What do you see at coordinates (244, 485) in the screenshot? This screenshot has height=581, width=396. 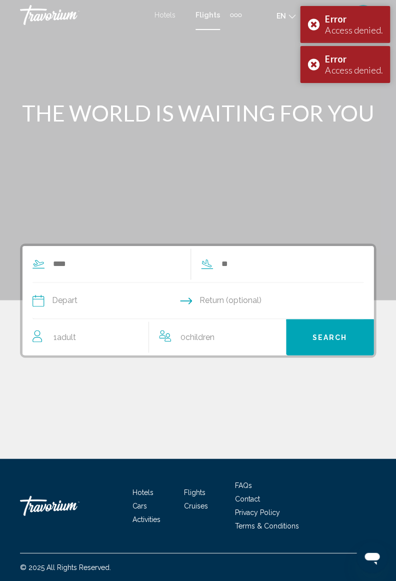 I see `span: FAQs` at bounding box center [244, 485].